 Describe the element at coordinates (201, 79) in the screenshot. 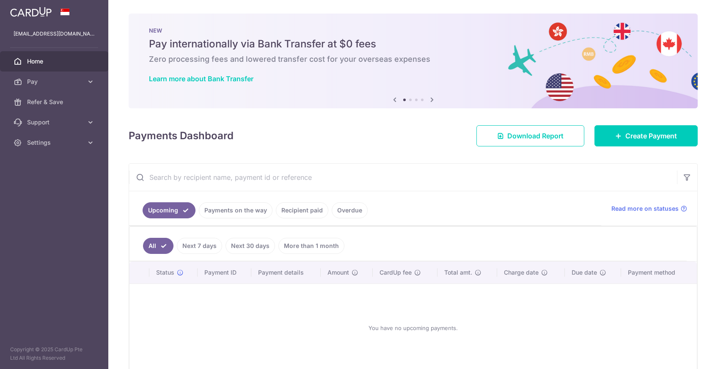

I see `a: Learn more about Bank Transfer` at that location.